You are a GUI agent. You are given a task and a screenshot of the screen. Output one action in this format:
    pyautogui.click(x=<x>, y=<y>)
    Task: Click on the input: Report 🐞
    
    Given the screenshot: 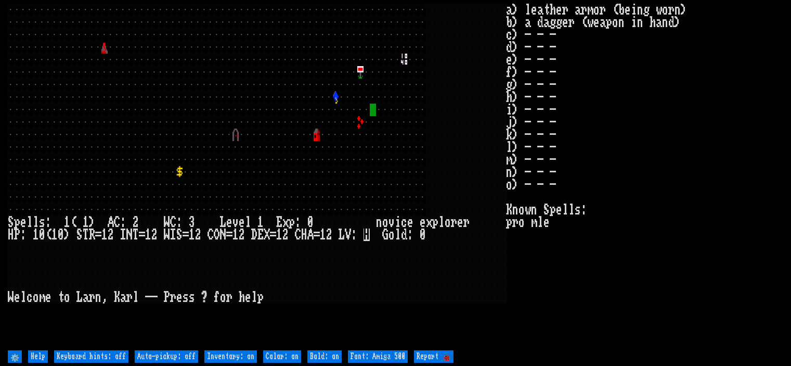 What is the action you would take?
    pyautogui.click(x=434, y=356)
    